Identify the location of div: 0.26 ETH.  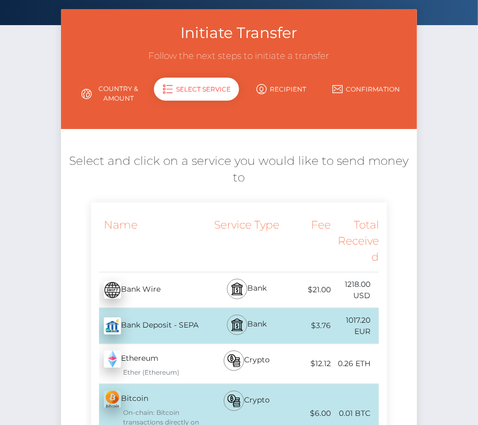
(355, 364).